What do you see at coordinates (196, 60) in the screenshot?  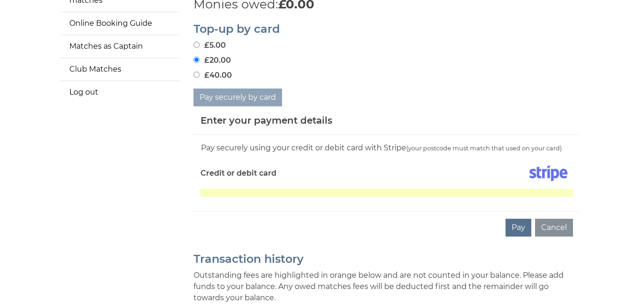 I see `input: £20.00` at bounding box center [196, 60].